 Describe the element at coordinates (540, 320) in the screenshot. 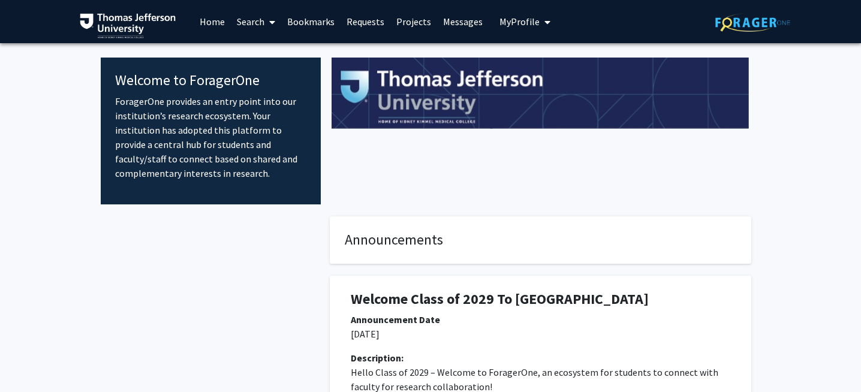

I see `div: Announcement Date` at that location.